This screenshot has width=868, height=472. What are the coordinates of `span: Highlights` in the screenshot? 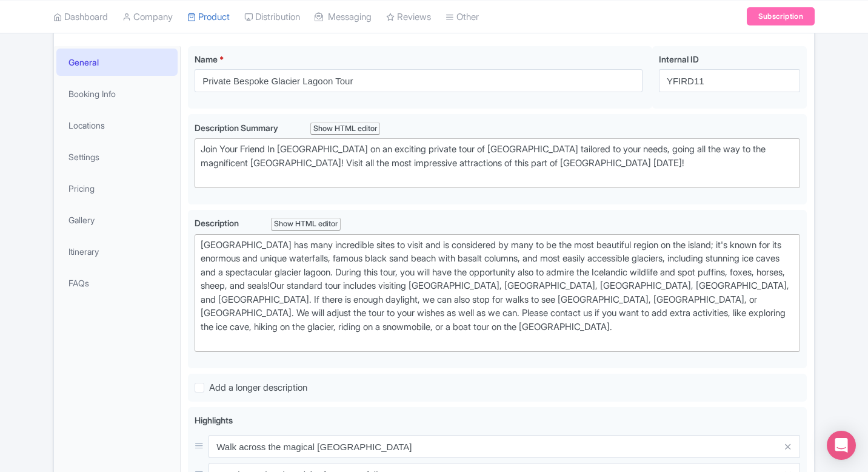 It's located at (214, 419).